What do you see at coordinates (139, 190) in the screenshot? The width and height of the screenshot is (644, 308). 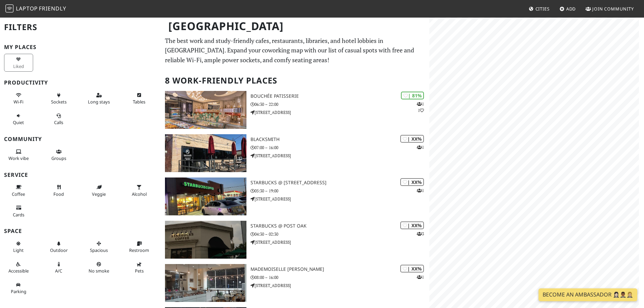 I see `button: Alcohol` at bounding box center [139, 190].